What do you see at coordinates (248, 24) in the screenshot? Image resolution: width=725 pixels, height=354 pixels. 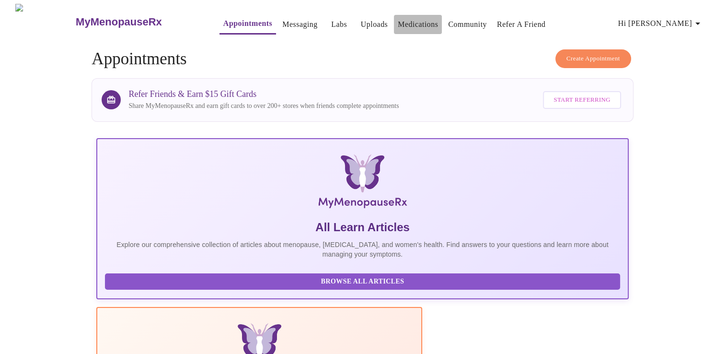 I see `button: Appointments` at bounding box center [248, 24].